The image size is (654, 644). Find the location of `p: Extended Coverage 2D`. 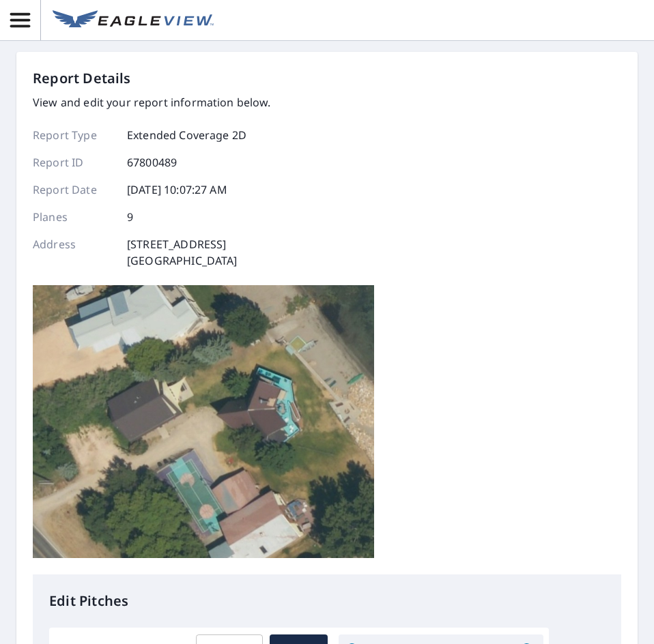

p: Extended Coverage 2D is located at coordinates (187, 135).